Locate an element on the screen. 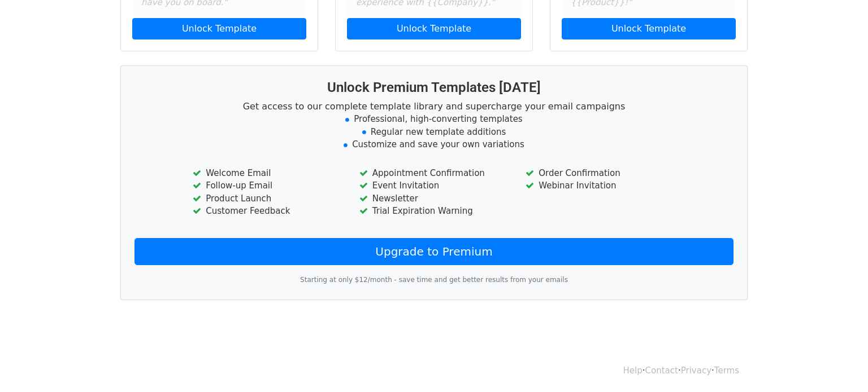 This screenshot has height=392, width=868. li: Webinar Invitation is located at coordinates (601, 186).